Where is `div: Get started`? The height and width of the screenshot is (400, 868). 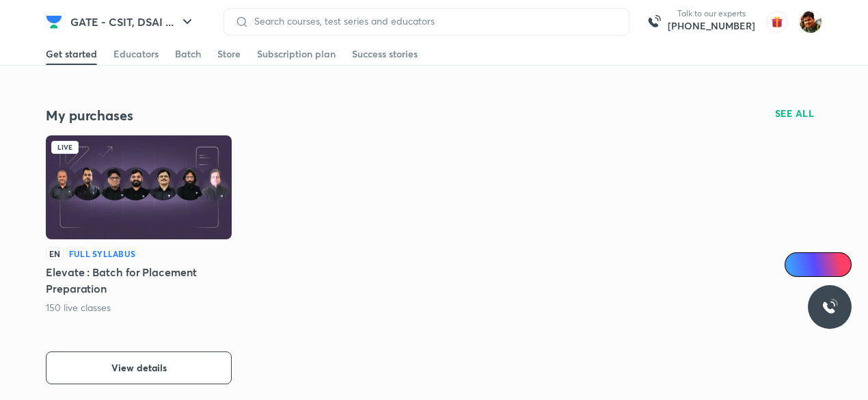 div: Get started is located at coordinates (71, 54).